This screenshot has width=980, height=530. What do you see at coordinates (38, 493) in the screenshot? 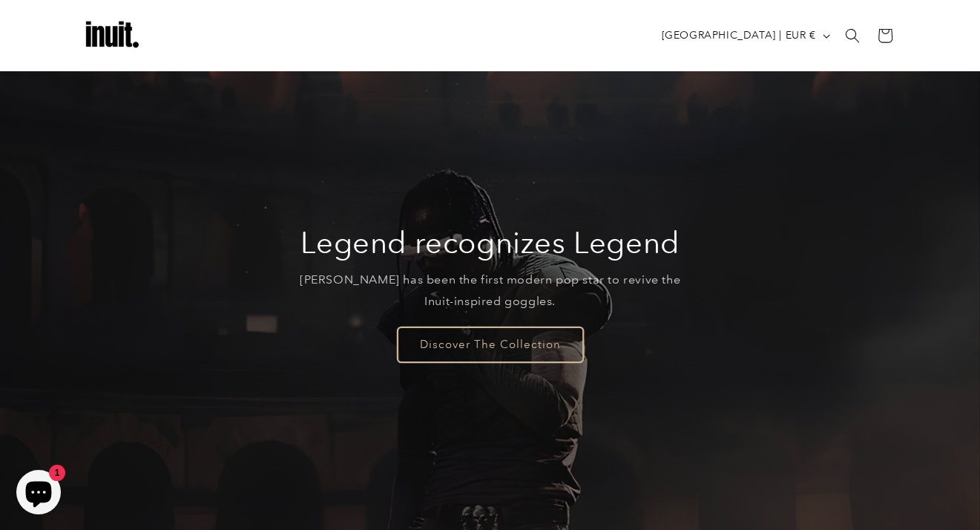
I see `inbox-online-store-chat: Shopify online store chat` at bounding box center [38, 493].